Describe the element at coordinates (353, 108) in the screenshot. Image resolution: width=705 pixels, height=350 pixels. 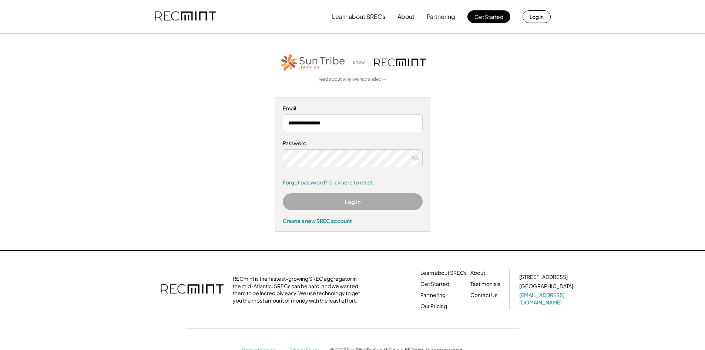
I see `div: Email` at that location.